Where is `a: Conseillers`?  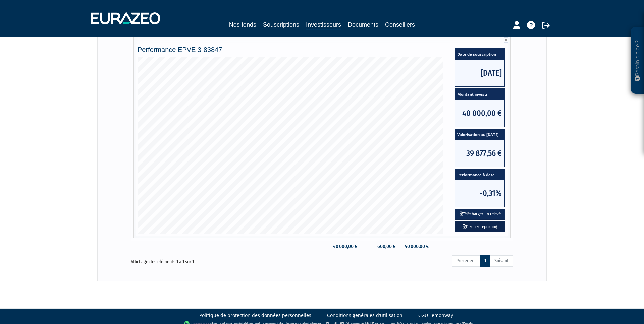 a: Conseillers is located at coordinates (400, 25).